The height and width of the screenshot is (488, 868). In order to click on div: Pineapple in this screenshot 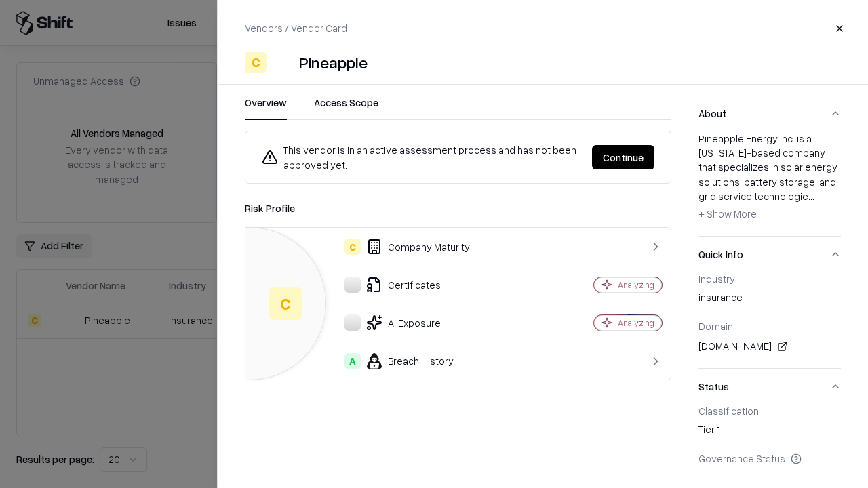, I will do `click(333, 62)`.